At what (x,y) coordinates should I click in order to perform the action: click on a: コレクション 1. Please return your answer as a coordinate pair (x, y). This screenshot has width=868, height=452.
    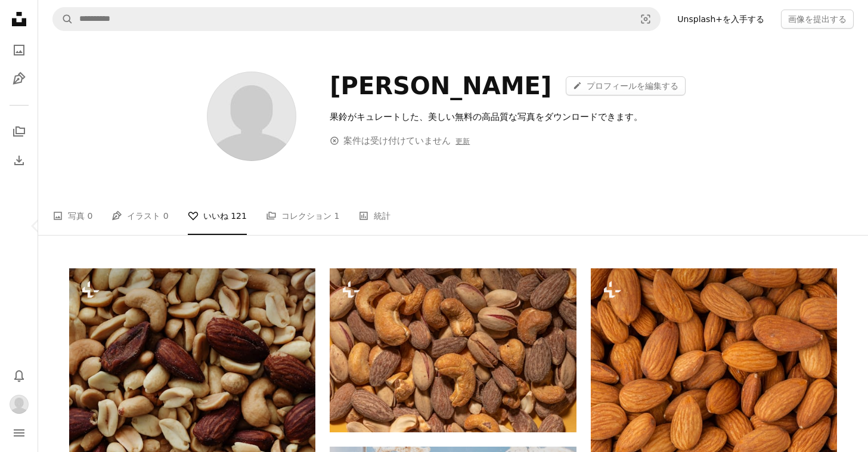
    Looking at the image, I should click on (302, 216).